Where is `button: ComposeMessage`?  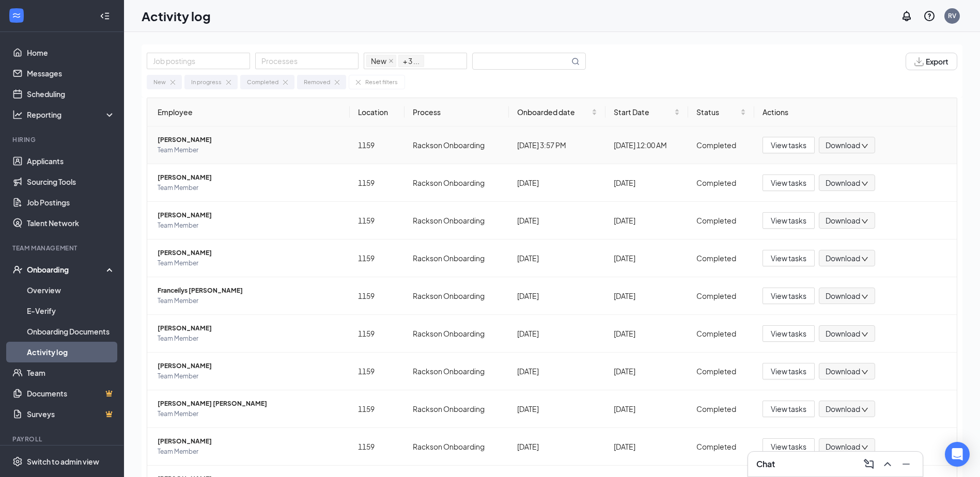
button: ComposeMessage is located at coordinates (869, 464).